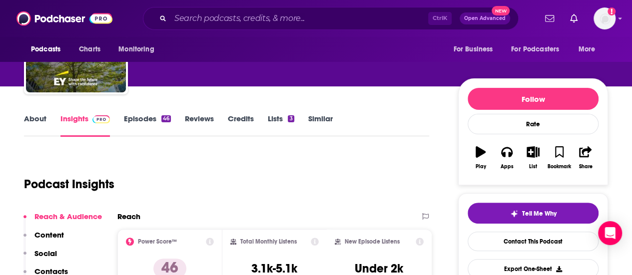 This screenshot has height=275, width=632. I want to click on h2: New Episode Listens, so click(372, 242).